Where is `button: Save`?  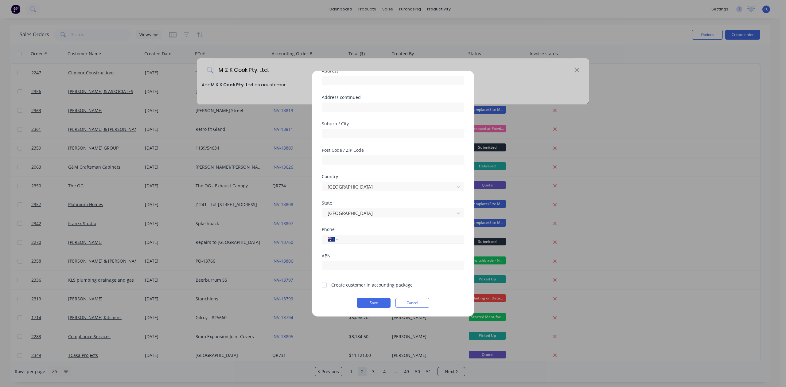 button: Save is located at coordinates (374, 303).